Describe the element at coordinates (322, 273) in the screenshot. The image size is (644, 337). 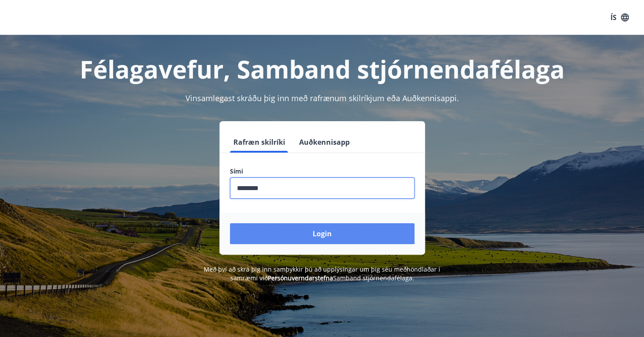
I see `span: Með því að skrá þig inn samþykkir þú að upplýsingar um þig séu meðhöndlaðar í samræmi við Samband...` at that location.